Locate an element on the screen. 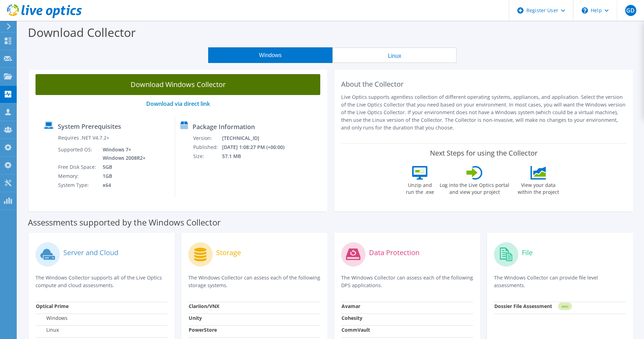  label: Next Steps for using the Collector is located at coordinates (483, 153).